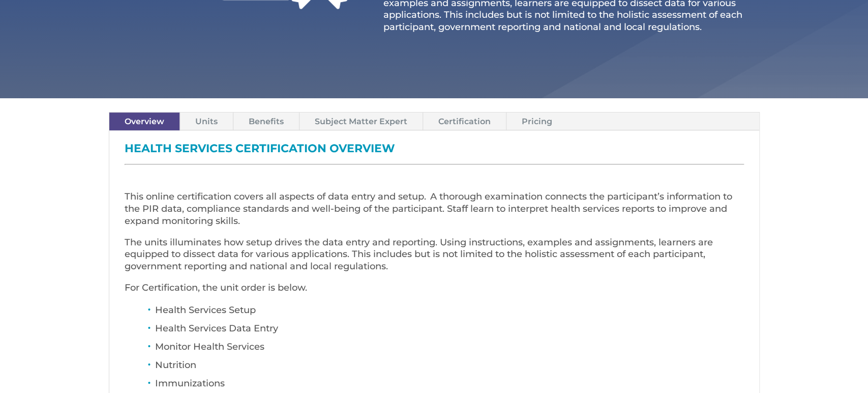  What do you see at coordinates (434, 151) in the screenshot?
I see `h3: Health Services Certification Overview` at bounding box center [434, 151].